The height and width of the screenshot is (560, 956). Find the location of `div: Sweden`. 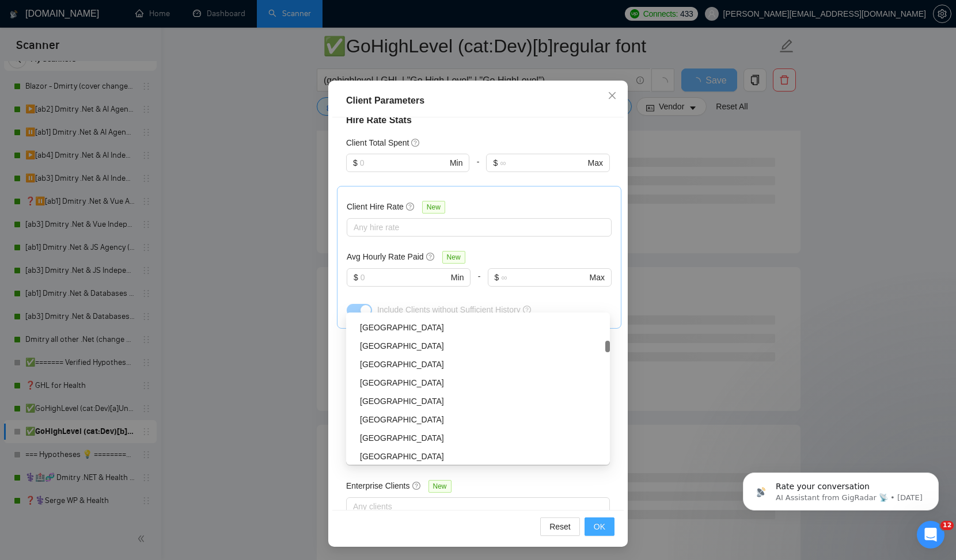

div: Sweden is located at coordinates (478, 346).